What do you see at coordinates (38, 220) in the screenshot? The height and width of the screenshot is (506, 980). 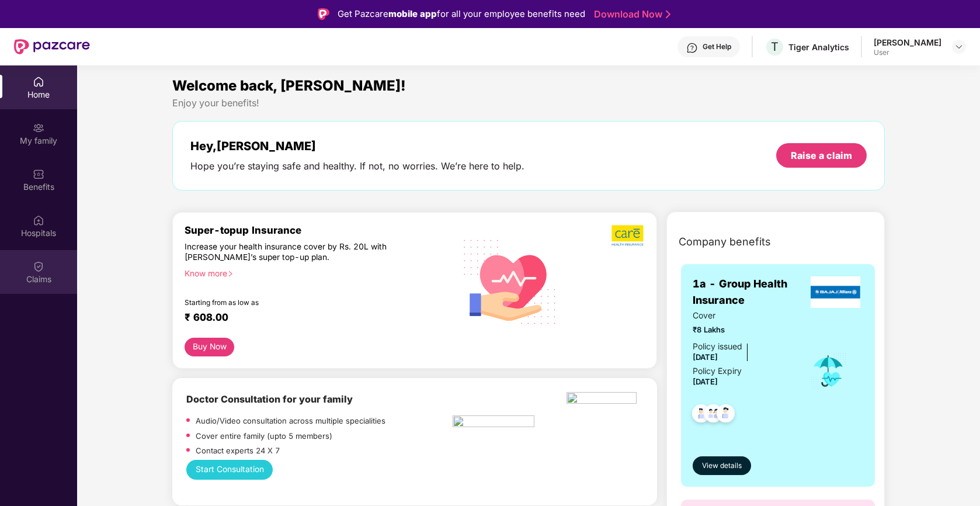 I see `img: svg+xml;base64,PHN2ZyBpZD0iSG9zcGl0YWxzIiB4bWxucz0iaHR0cDovL3d3dy53My5vcmcvMjAwMC9zdmciIHdpZHRoPS...` at bounding box center [38, 220].